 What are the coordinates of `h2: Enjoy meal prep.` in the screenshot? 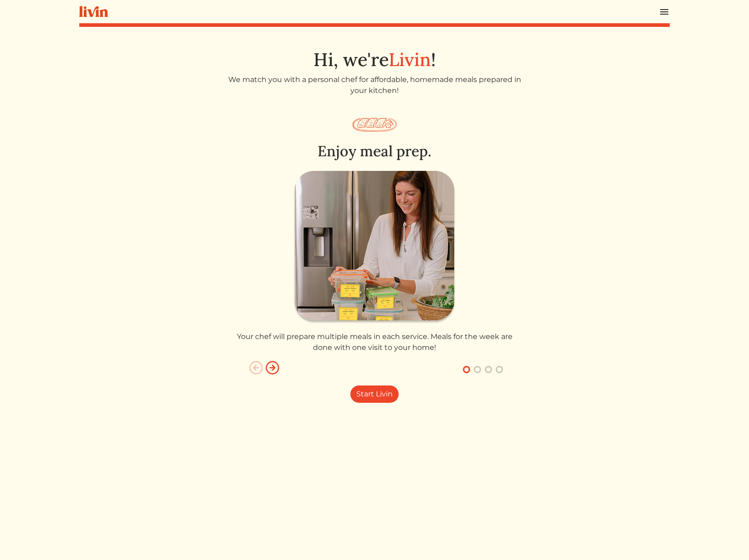 It's located at (374, 151).